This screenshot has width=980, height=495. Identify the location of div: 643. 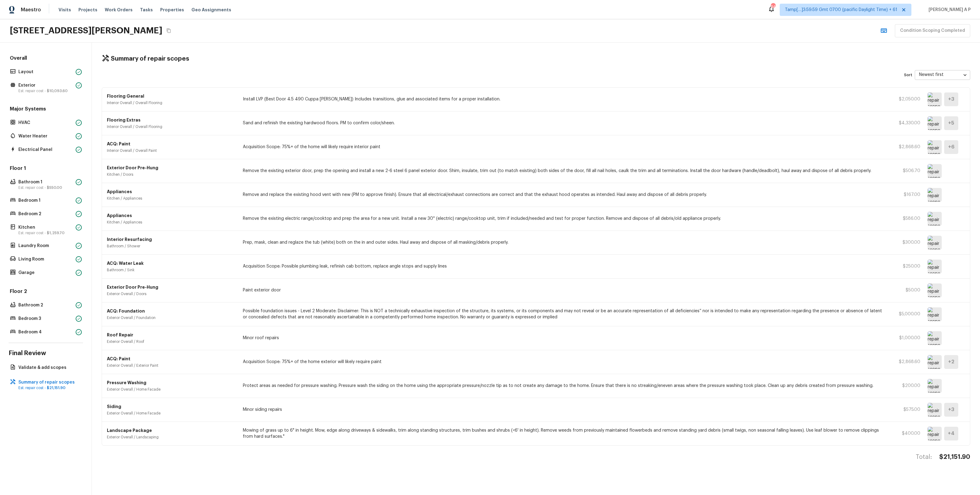
(774, 7).